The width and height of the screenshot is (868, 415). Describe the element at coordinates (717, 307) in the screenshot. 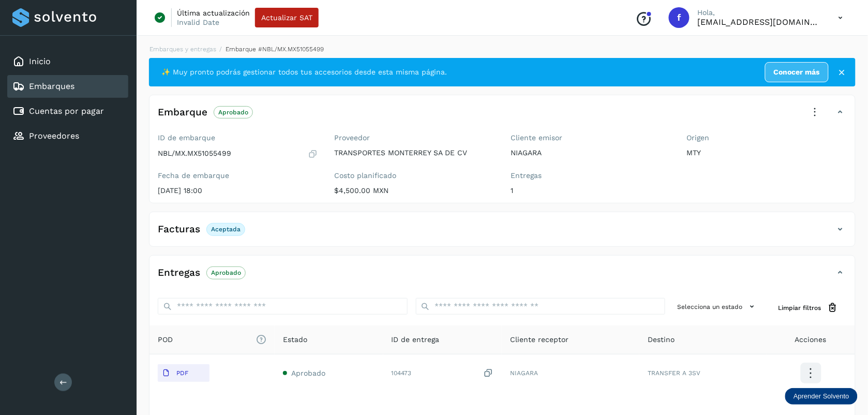

I see `button: Selecciona un estado` at that location.